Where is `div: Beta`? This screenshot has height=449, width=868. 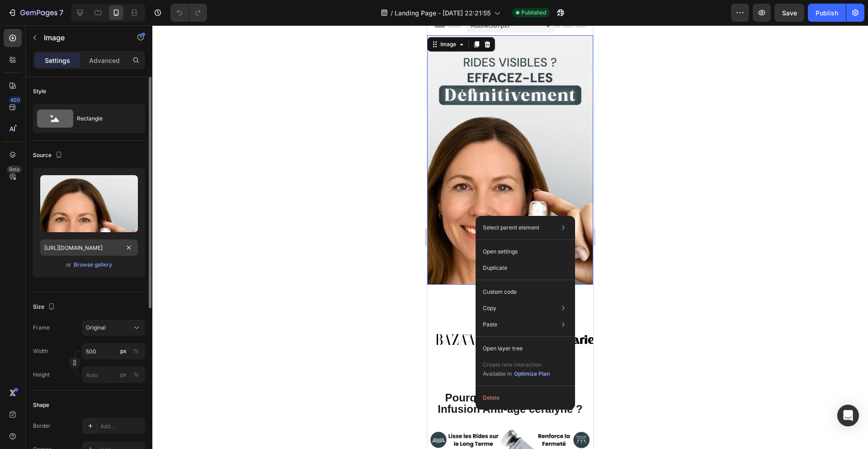
div: Beta is located at coordinates (14, 169).